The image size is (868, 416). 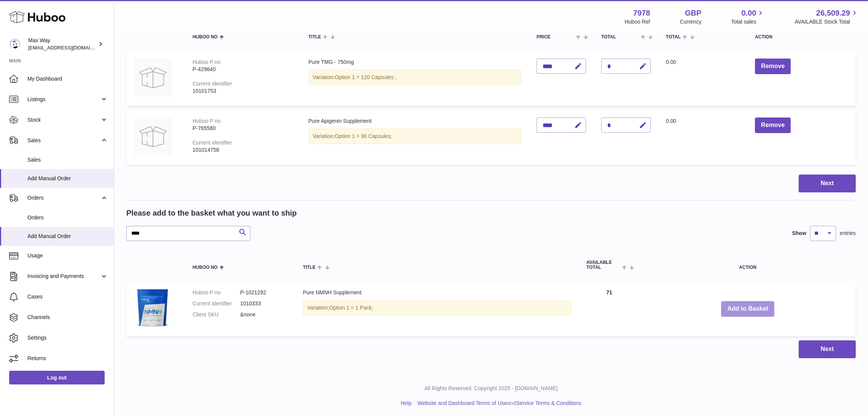 I want to click on span: My Dashboard, so click(x=68, y=79).